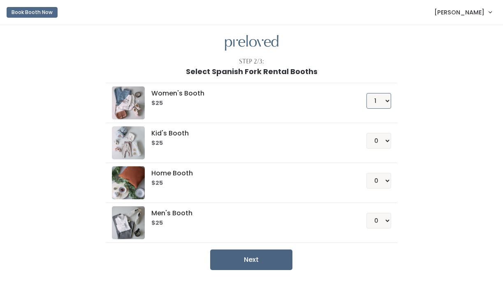 The image size is (503, 296). What do you see at coordinates (32, 12) in the screenshot?
I see `button: Book Booth Now` at bounding box center [32, 12].